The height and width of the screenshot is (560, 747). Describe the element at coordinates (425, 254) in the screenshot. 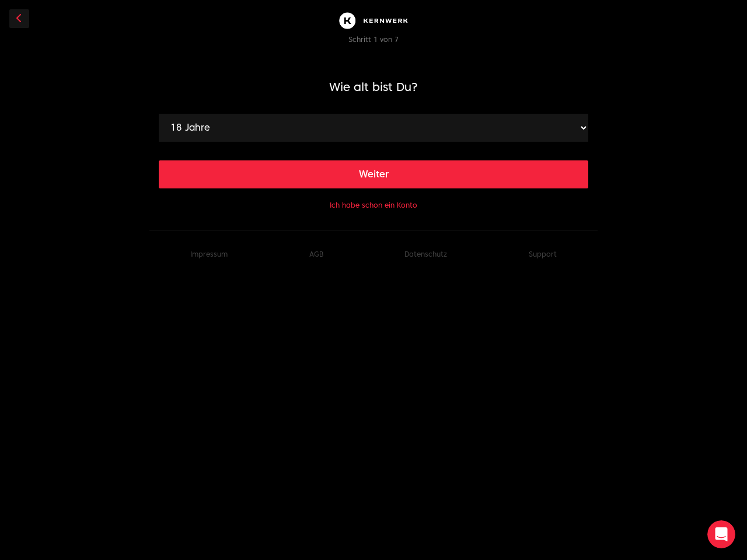

I see `a: Datenschutz` at that location.